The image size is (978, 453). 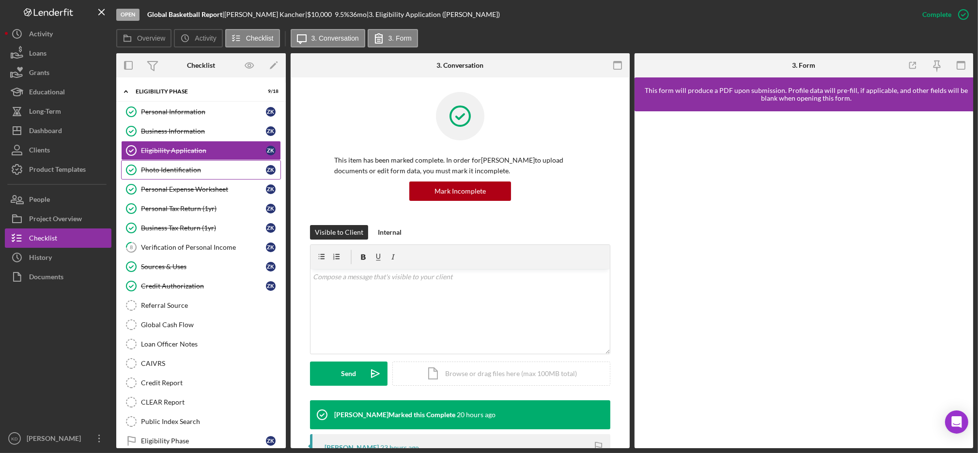 I want to click on div: CLEAR Report, so click(x=211, y=403).